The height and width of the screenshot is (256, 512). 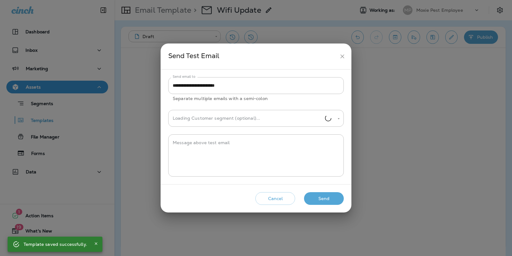 I want to click on button: Open, so click(x=339, y=119).